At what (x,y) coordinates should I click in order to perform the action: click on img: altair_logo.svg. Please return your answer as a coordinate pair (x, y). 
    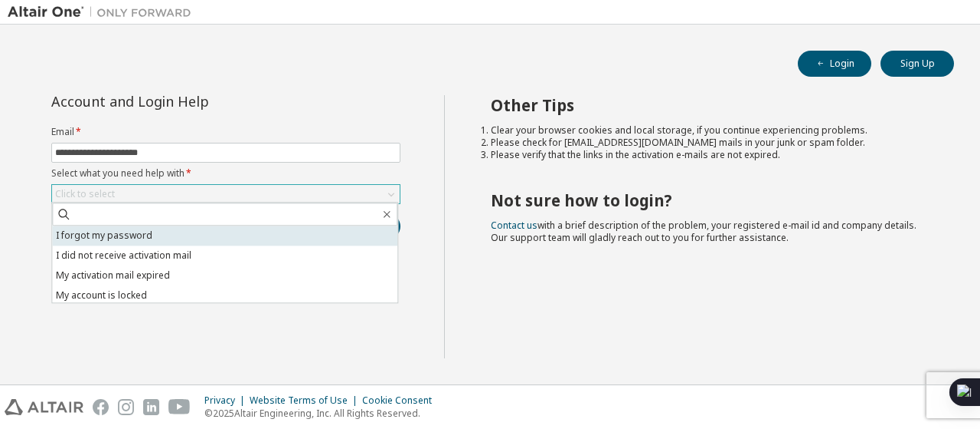
    Looking at the image, I should click on (43, 407).